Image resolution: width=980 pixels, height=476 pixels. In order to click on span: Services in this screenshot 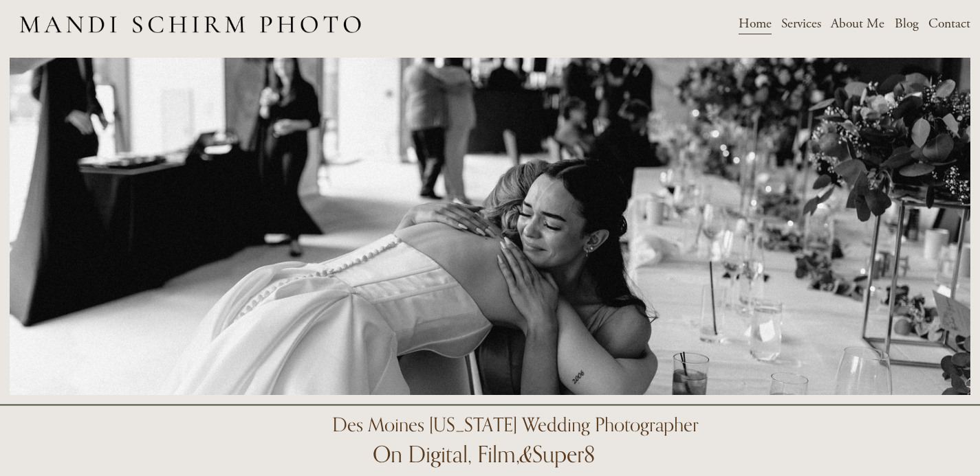, I will do `click(801, 23)`.